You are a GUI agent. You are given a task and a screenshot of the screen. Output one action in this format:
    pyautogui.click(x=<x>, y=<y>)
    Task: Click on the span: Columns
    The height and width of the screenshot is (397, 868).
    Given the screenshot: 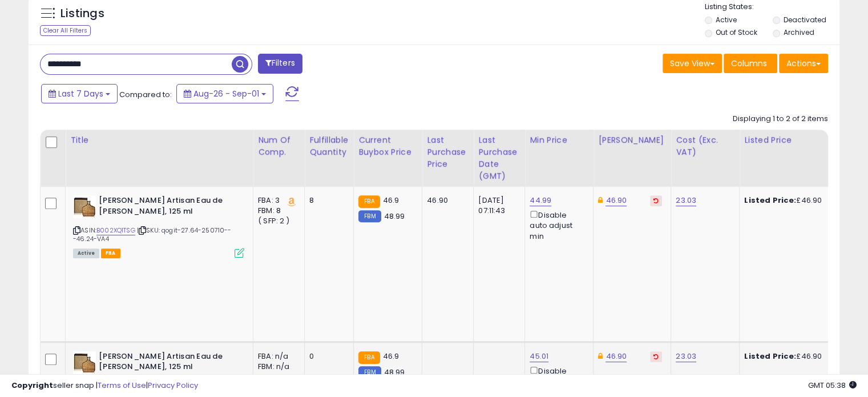 What is the action you would take?
    pyautogui.click(x=749, y=63)
    